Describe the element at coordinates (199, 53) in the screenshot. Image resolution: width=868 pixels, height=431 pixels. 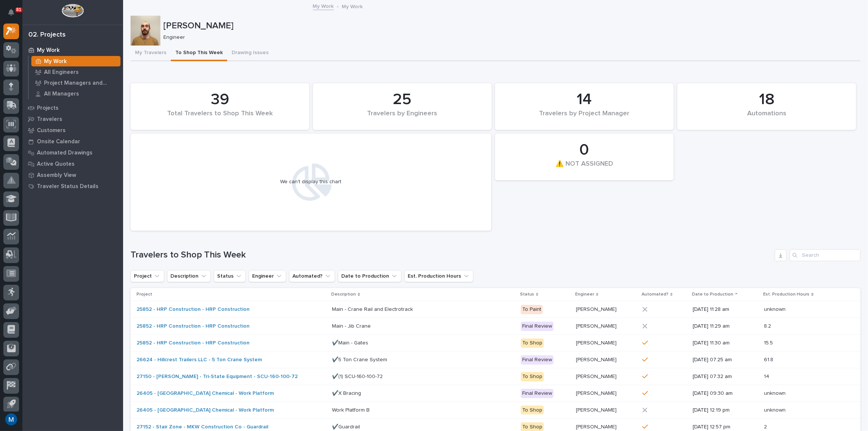
I see `button: To Shop This Week` at that location.